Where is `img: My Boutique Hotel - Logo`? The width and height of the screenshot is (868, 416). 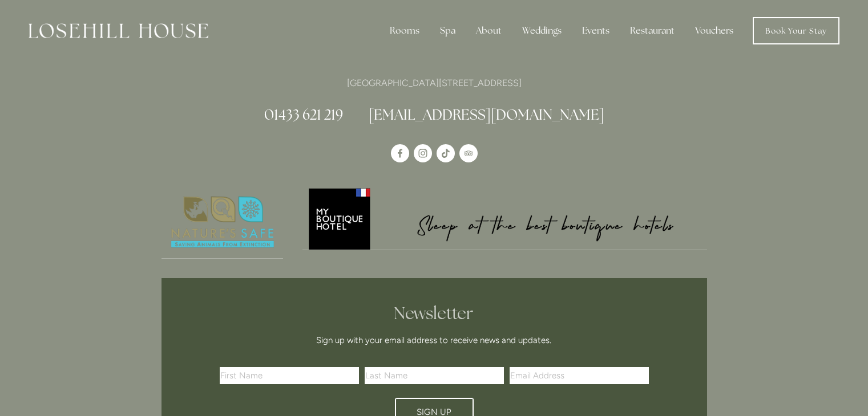
img: My Boutique Hotel - Logo is located at coordinates (504, 217).